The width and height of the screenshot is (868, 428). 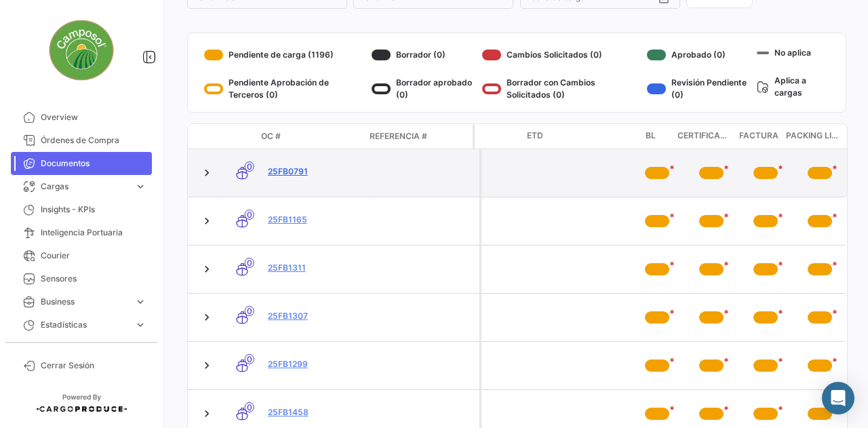 What do you see at coordinates (85, 325) in the screenshot?
I see `span: Estadísticas` at bounding box center [85, 325].